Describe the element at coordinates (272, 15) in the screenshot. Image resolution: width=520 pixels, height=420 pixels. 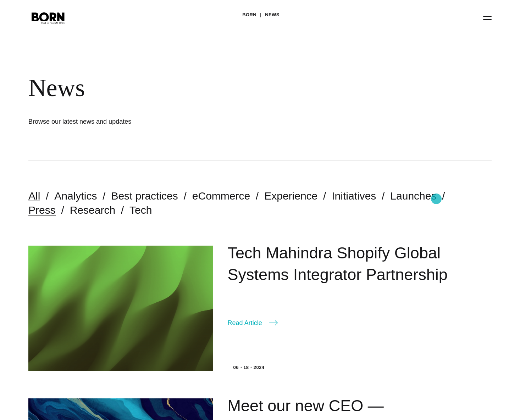
I see `a: News` at that location.